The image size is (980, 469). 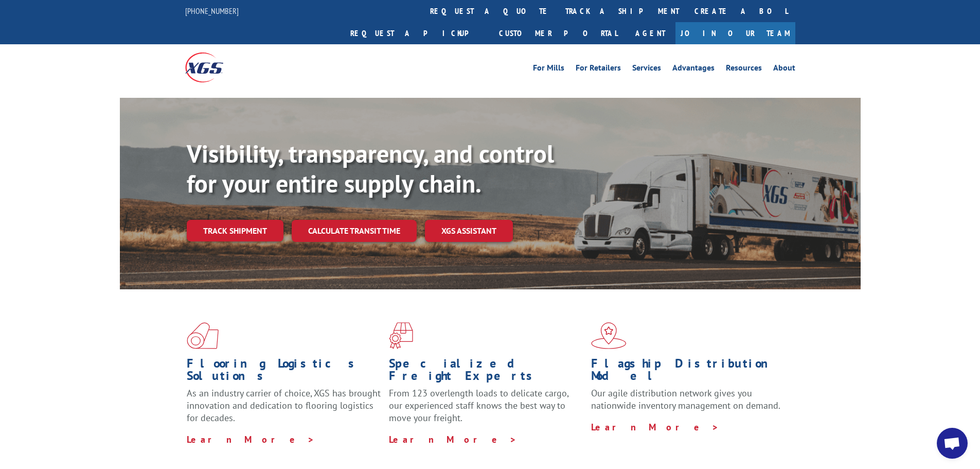 I want to click on a: Calculate transit time, so click(x=354, y=230).